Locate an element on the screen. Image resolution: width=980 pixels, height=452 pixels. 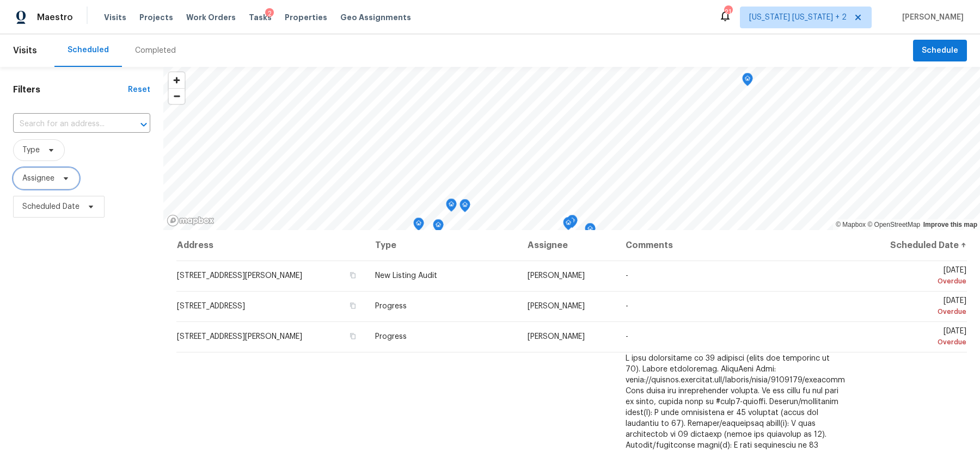
span: Assignee is located at coordinates (39, 179).